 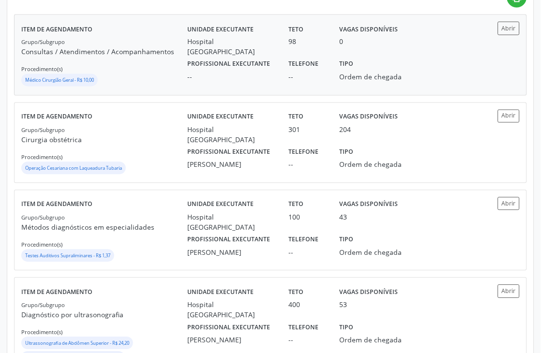 What do you see at coordinates (307, 42) in the screenshot?
I see `div: 98` at bounding box center [307, 42].